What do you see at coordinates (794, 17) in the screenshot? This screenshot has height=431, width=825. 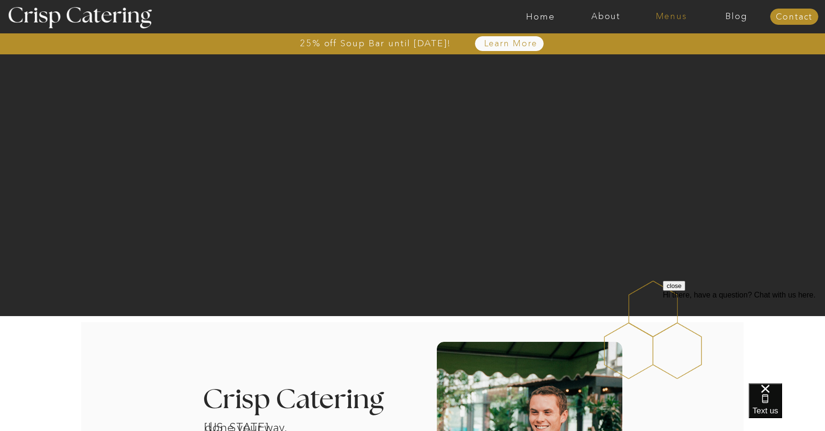 I see `a: Contact` at bounding box center [794, 17].